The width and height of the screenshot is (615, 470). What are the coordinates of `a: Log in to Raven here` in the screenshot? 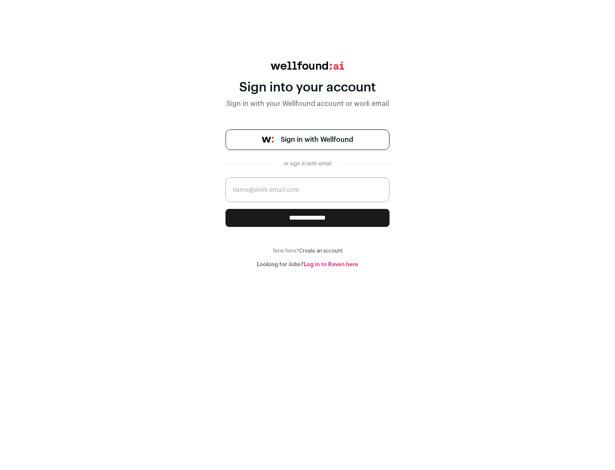 It's located at (331, 264).